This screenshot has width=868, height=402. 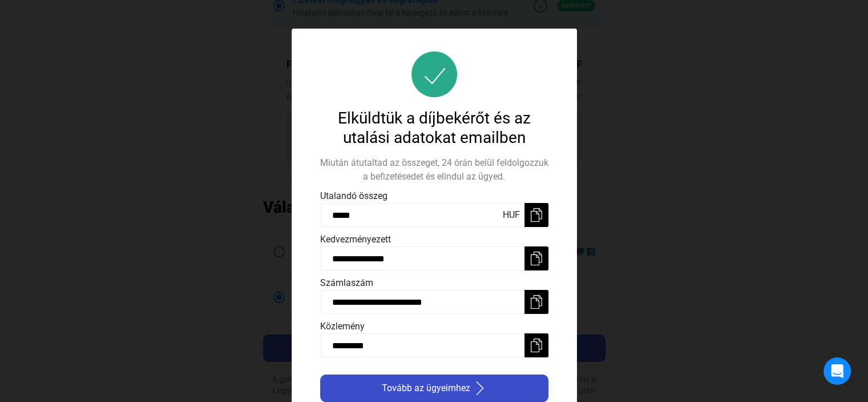 I want to click on span: Utalandó összeg, so click(x=354, y=195).